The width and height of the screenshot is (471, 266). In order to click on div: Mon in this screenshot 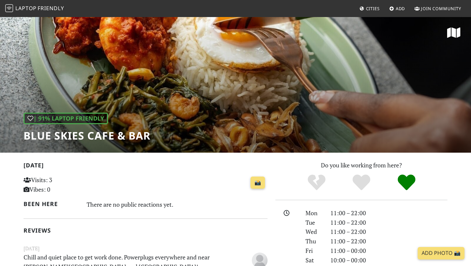, I will do `click(314, 213)`.